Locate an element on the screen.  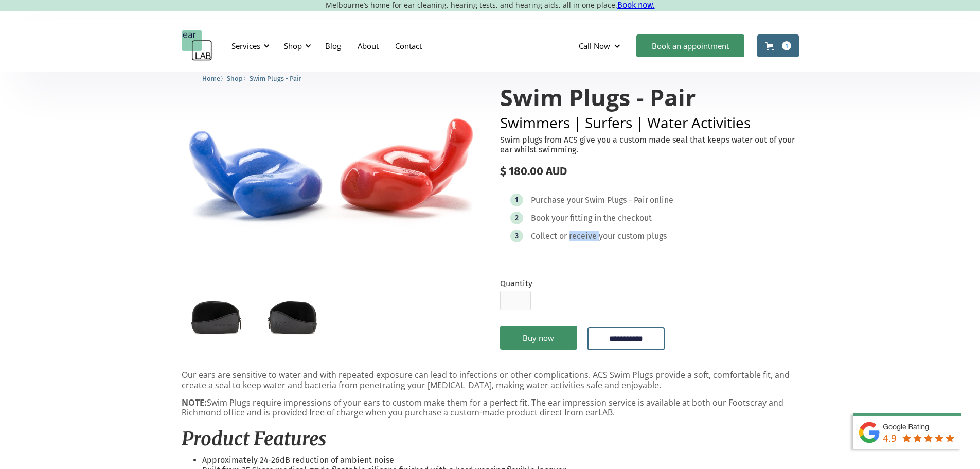
h1: Swim Plugs - Pair is located at coordinates (649, 97).